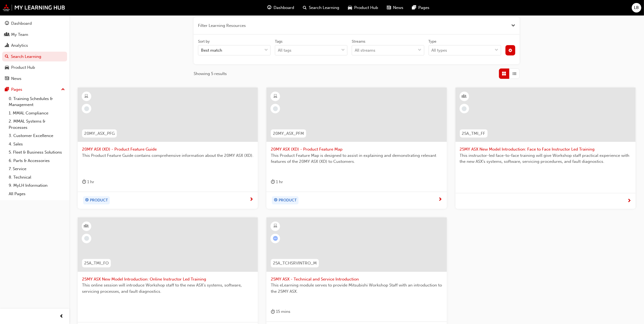  I want to click on span: Dashboard, so click(284, 8).